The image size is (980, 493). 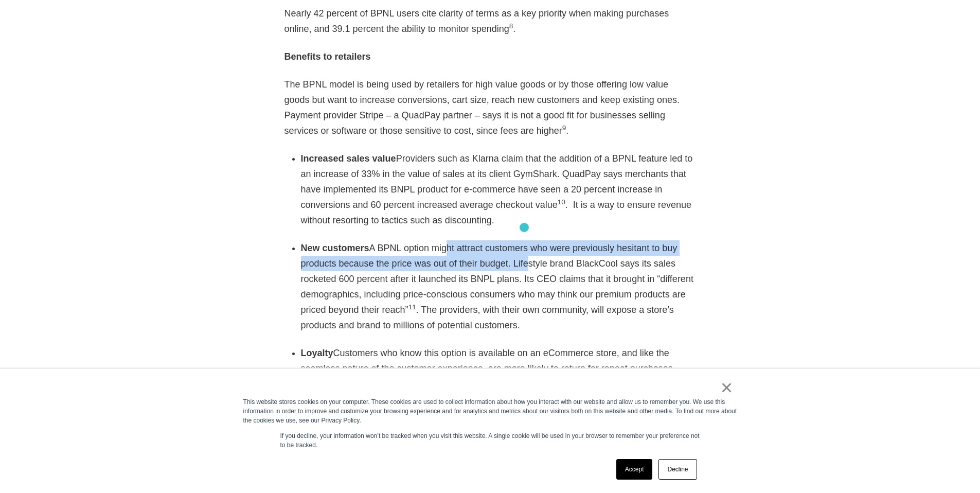 What do you see at coordinates (678, 469) in the screenshot?
I see `a: Decline` at bounding box center [678, 469].